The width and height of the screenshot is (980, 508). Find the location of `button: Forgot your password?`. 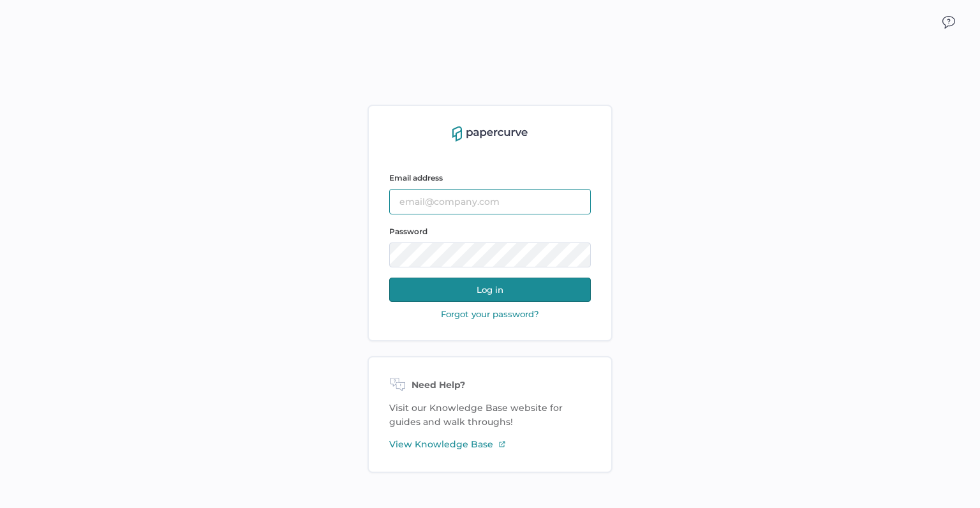

button: Forgot your password? is located at coordinates (490, 314).